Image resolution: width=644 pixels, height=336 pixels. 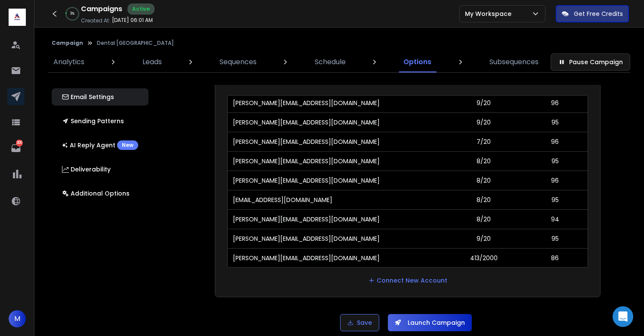 What do you see at coordinates (17, 319) in the screenshot?
I see `button: M` at bounding box center [17, 319].